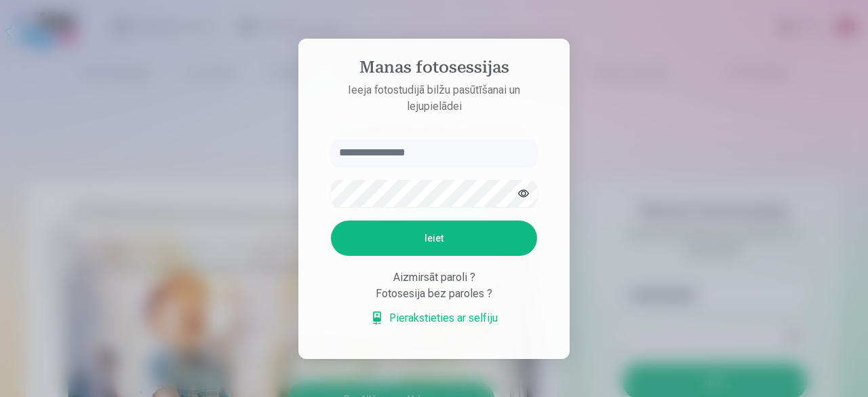  What do you see at coordinates (434, 277) in the screenshot?
I see `div: Aizmirsāt paroli ?` at bounding box center [434, 277].